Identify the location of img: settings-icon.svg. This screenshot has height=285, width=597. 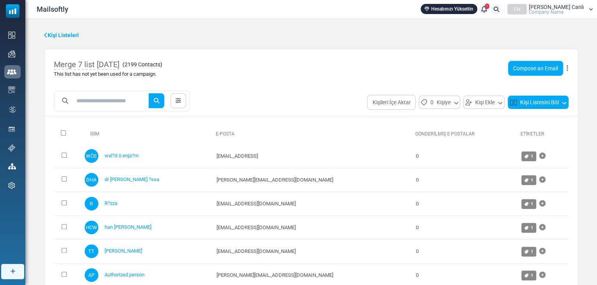
(12, 185).